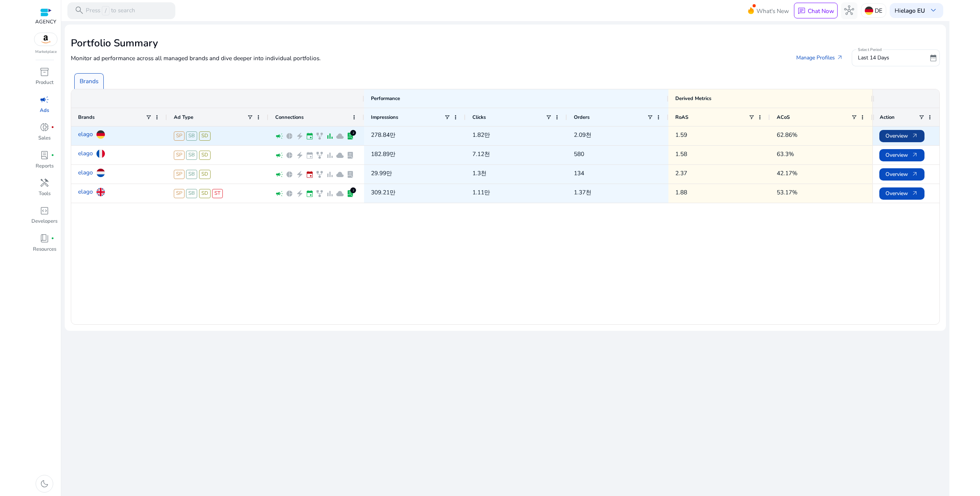 Image resolution: width=980 pixels, height=496 pixels. What do you see at coordinates (481, 191) in the screenshot?
I see `p: 1.11만` at bounding box center [481, 191].